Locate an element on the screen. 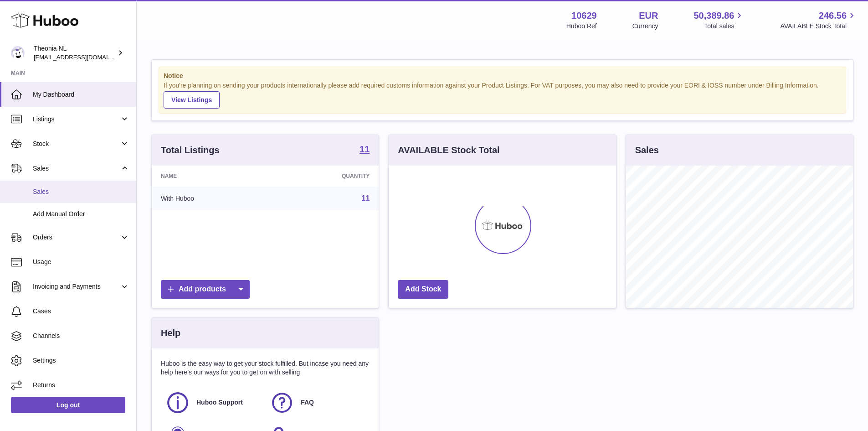  span: Stock is located at coordinates (76, 144).